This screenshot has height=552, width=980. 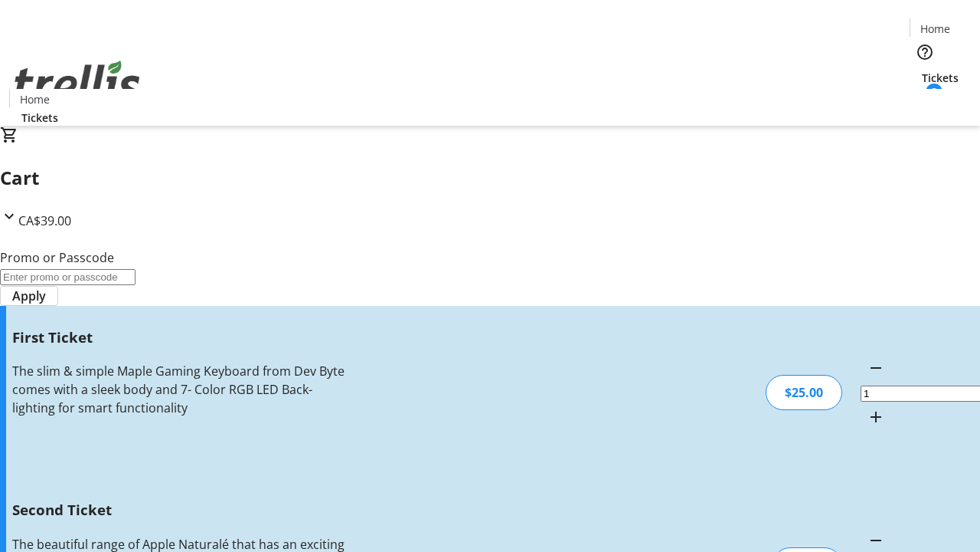 I want to click on button: Increment by one, so click(x=876, y=417).